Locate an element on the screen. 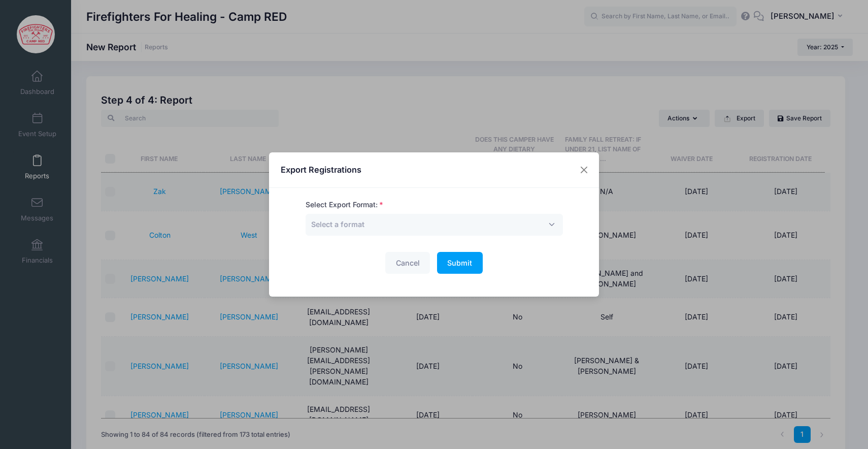 The height and width of the screenshot is (449, 868). span: Submit is located at coordinates (459, 263).